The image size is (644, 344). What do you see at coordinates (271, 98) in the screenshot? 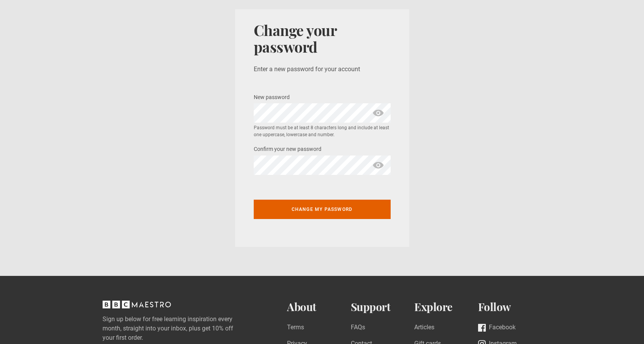
I see `label: New password` at bounding box center [271, 98].